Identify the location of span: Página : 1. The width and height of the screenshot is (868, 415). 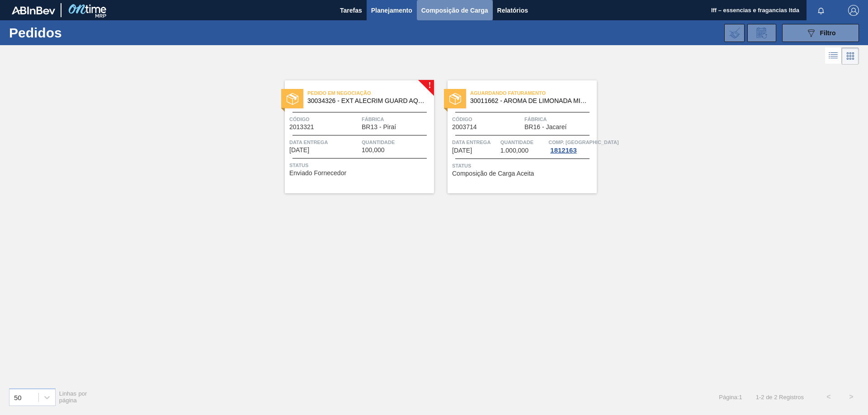
(730, 397).